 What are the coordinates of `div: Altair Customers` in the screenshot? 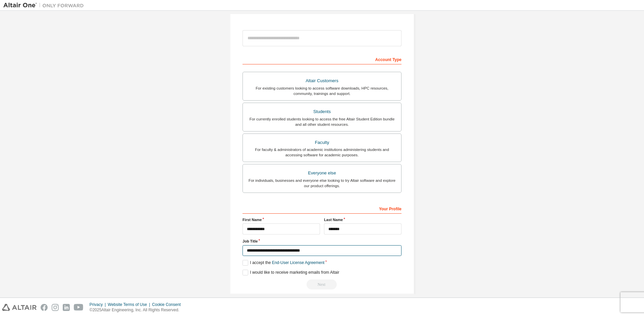 It's located at (322, 81).